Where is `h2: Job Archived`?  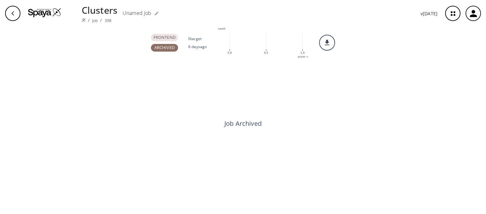
h2: Job Archived is located at coordinates (243, 124).